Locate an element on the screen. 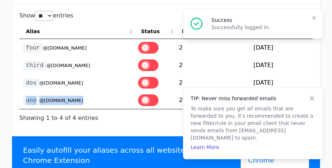 The width and height of the screenshot is (332, 168). h4: TIP: Never miss forwarded emails is located at coordinates (253, 99).